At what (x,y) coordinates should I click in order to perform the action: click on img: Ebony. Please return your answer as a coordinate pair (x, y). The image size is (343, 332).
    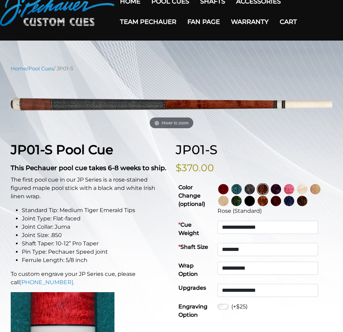
    Looking at the image, I should click on (250, 201).